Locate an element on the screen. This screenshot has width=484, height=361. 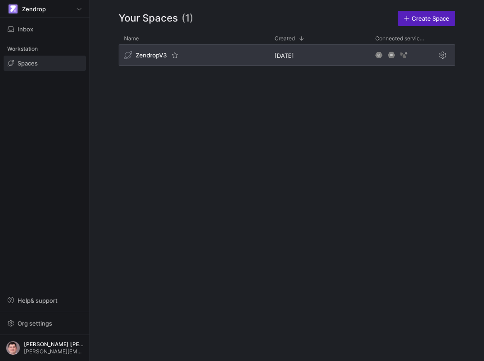
span: Spaces is located at coordinates (27, 63).